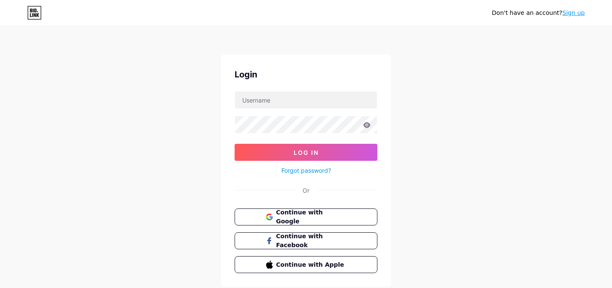  What do you see at coordinates (574, 13) in the screenshot?
I see `a: Sign up` at bounding box center [574, 13].